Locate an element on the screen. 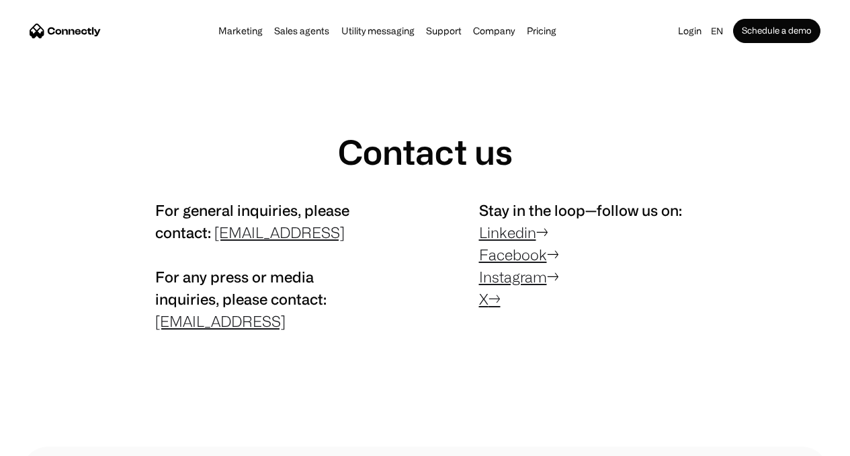 The width and height of the screenshot is (850, 456). a: Sales agents is located at coordinates (302, 31).